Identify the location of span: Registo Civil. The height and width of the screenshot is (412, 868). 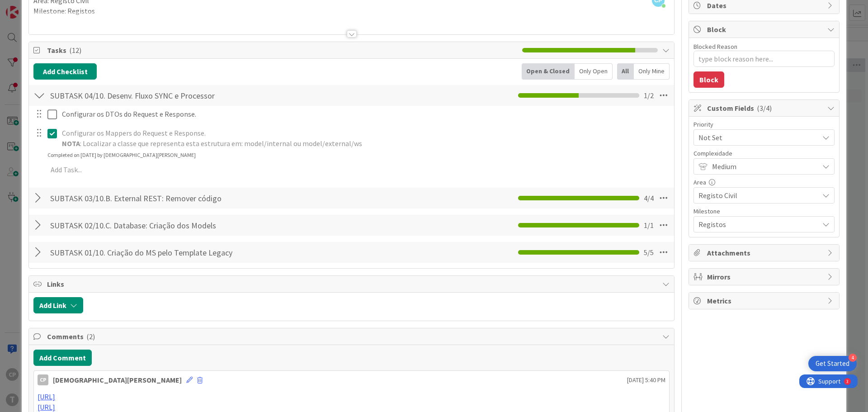
(756, 196).